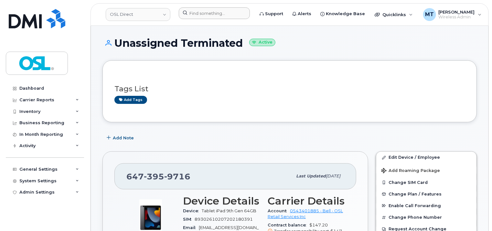 The image size is (492, 231). Describe the element at coordinates (191, 228) in the screenshot. I see `span: Email` at that location.